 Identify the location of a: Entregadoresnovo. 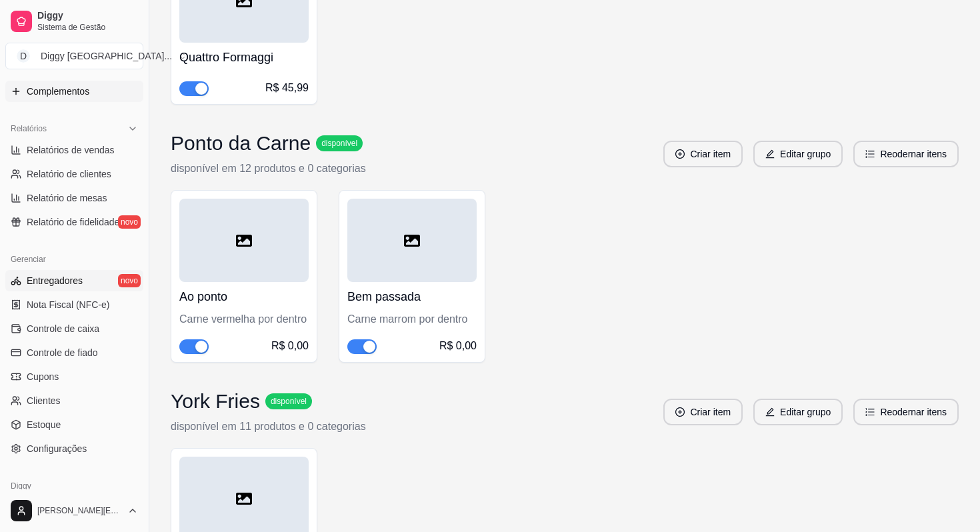
(74, 281).